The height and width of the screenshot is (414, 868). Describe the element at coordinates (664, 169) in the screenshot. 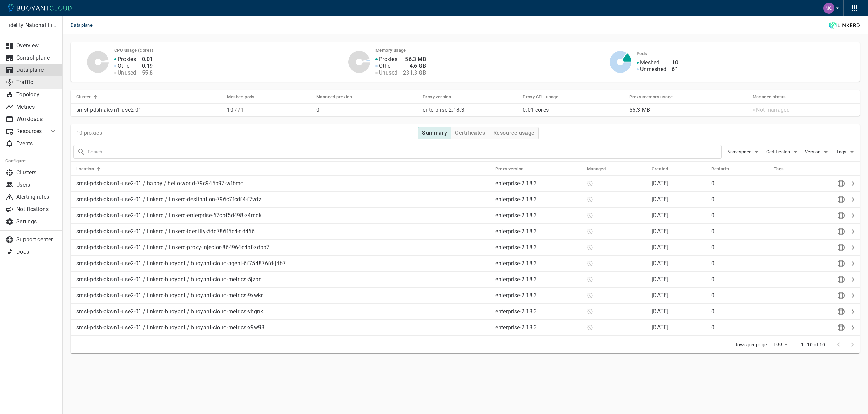

I see `span: Created` at that location.